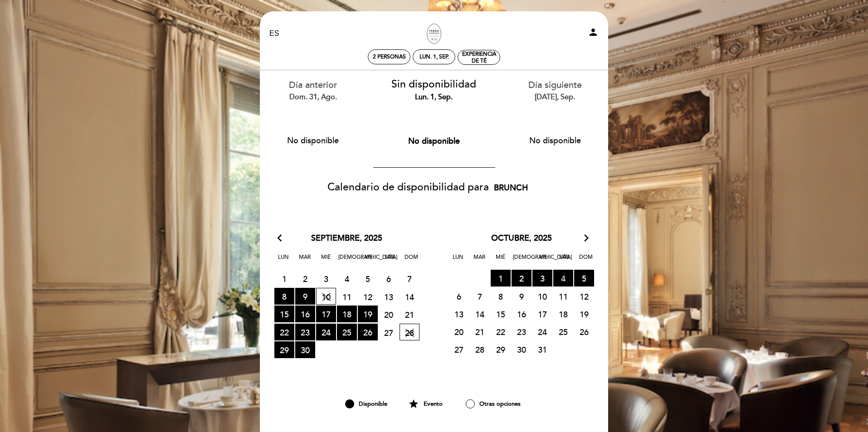 The height and width of the screenshot is (432, 868). Describe the element at coordinates (408, 187) in the screenshot. I see `span: Calendario de disponibilidad para` at that location.